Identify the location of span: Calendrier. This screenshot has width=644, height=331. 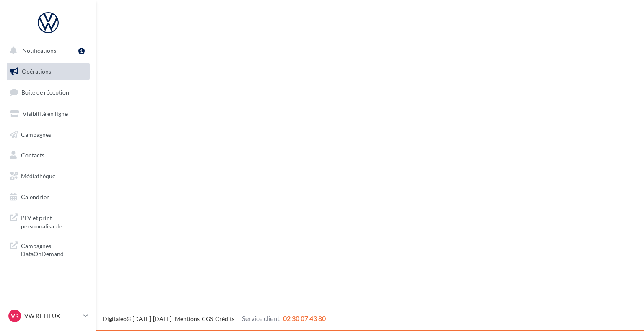
(34, 197).